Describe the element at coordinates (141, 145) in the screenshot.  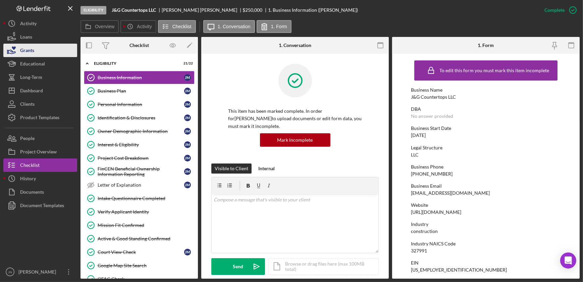
I see `div: Interest & Eligibility` at that location.